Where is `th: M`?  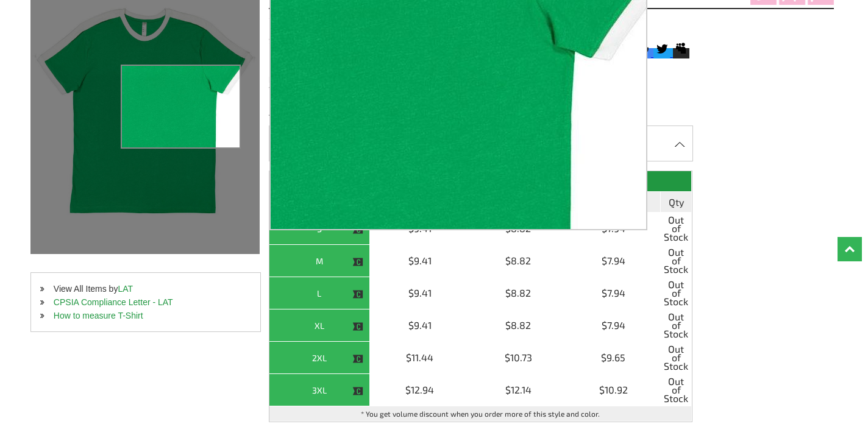 th: M is located at coordinates (319, 261).